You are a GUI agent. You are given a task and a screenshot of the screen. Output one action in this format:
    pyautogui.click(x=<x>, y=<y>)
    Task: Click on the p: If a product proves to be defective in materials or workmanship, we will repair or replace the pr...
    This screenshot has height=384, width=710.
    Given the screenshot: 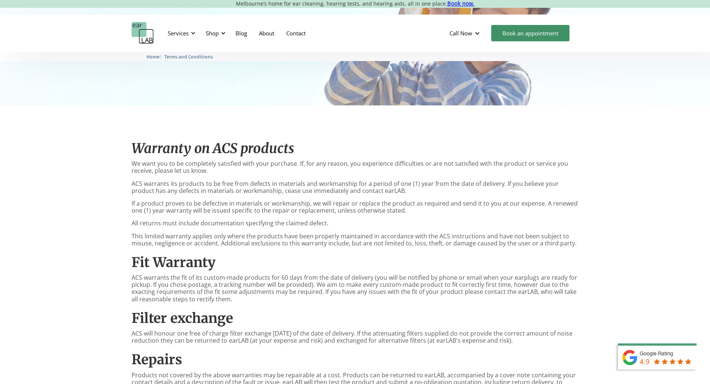 What is the action you would take?
    pyautogui.click(x=355, y=207)
    